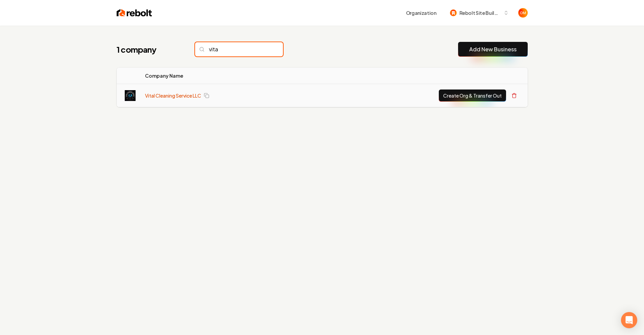 The image size is (644, 335). What do you see at coordinates (239, 50) in the screenshot?
I see `input: Search...` at bounding box center [239, 50].